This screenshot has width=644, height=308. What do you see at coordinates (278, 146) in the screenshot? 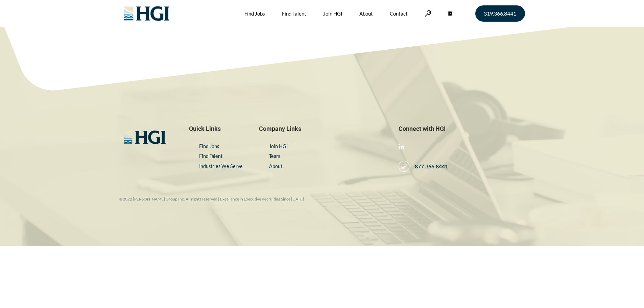
I see `a: Join HGI` at bounding box center [278, 146].